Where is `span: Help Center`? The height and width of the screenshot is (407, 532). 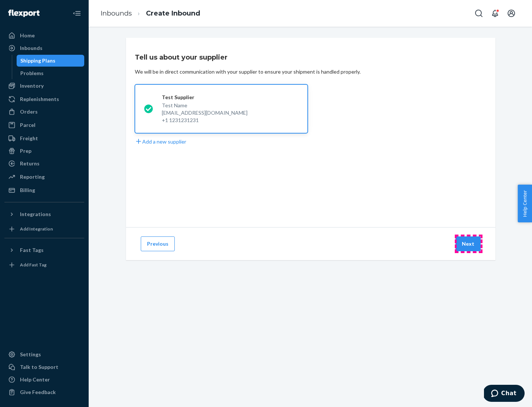 span: Help Center is located at coordinates (525, 203).